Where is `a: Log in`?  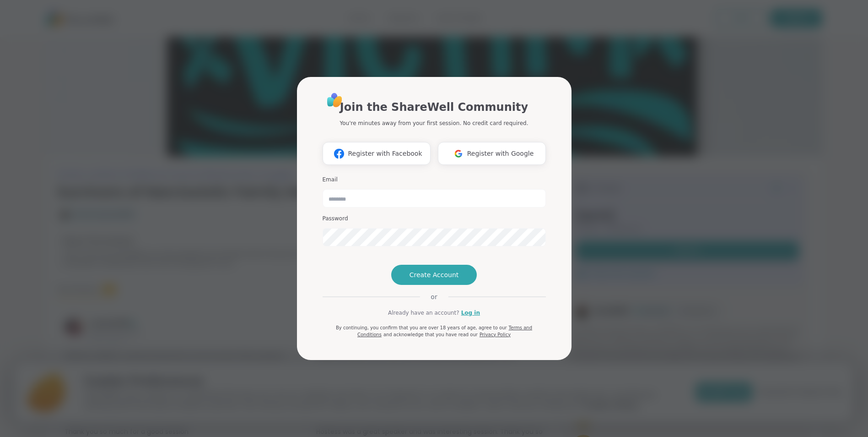 a: Log in is located at coordinates (471, 313).